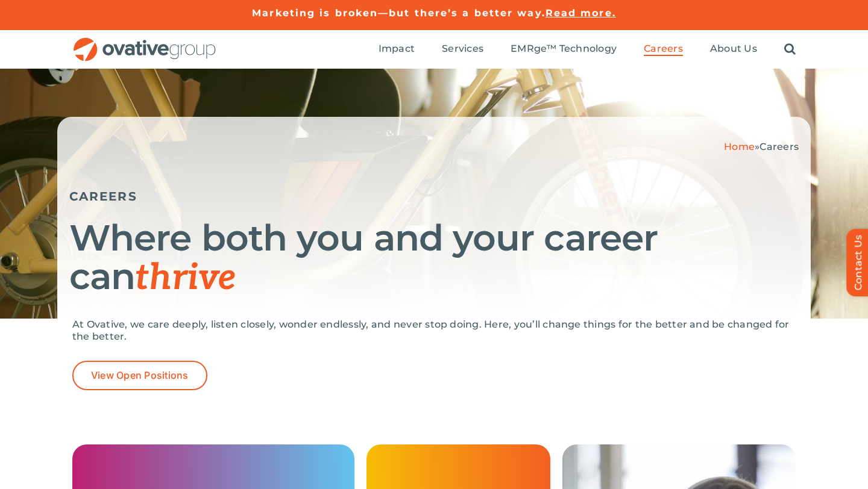 This screenshot has width=868, height=489. Describe the element at coordinates (663, 49) in the screenshot. I see `a: Careers` at that location.